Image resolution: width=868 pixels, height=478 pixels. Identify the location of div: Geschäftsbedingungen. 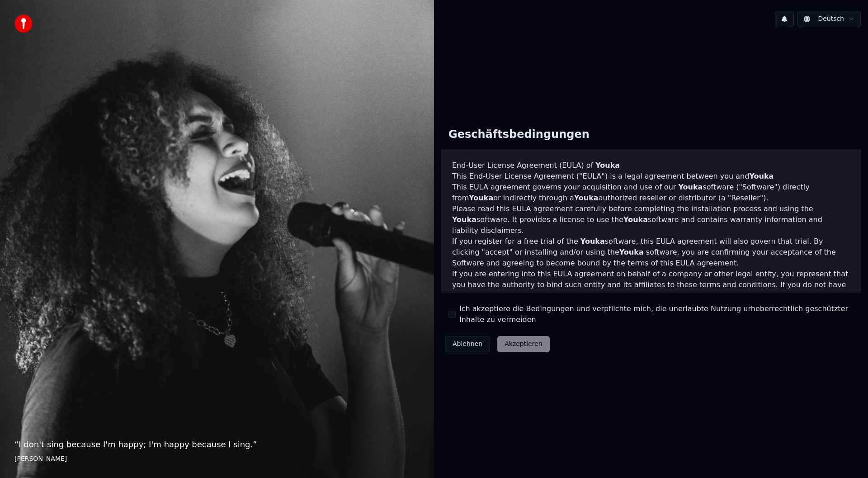
(519, 135).